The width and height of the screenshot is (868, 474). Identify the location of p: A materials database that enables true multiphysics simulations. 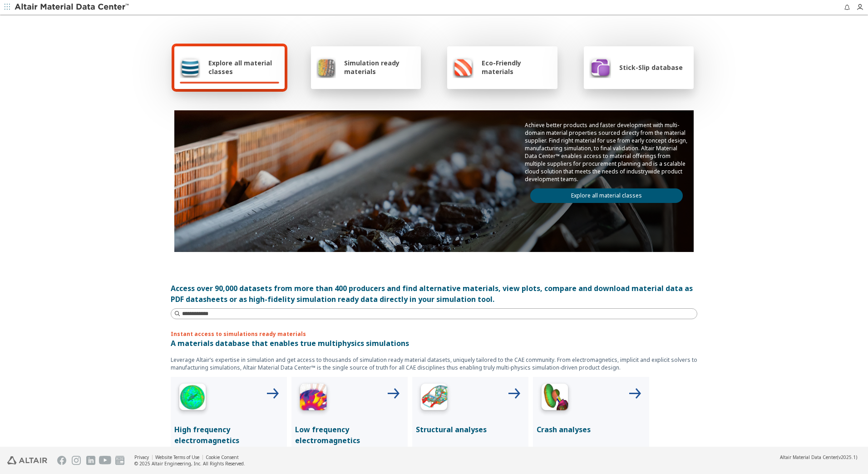
(434, 343).